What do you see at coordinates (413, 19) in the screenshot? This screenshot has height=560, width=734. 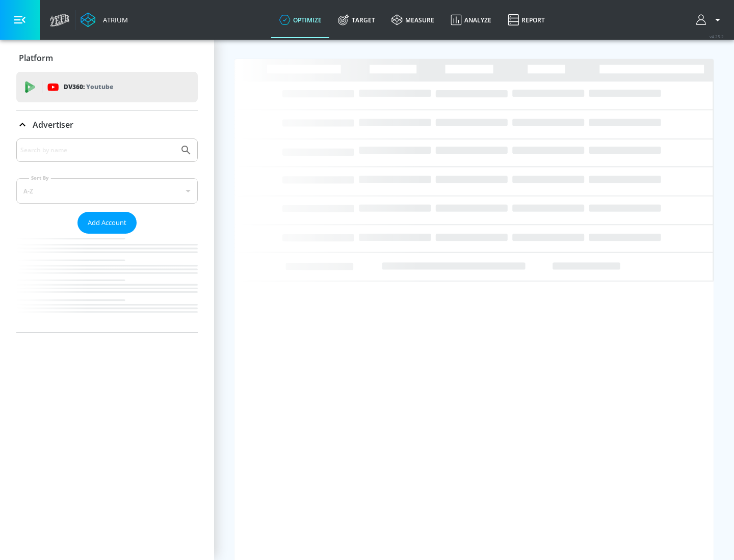 I see `a: measure` at bounding box center [413, 19].